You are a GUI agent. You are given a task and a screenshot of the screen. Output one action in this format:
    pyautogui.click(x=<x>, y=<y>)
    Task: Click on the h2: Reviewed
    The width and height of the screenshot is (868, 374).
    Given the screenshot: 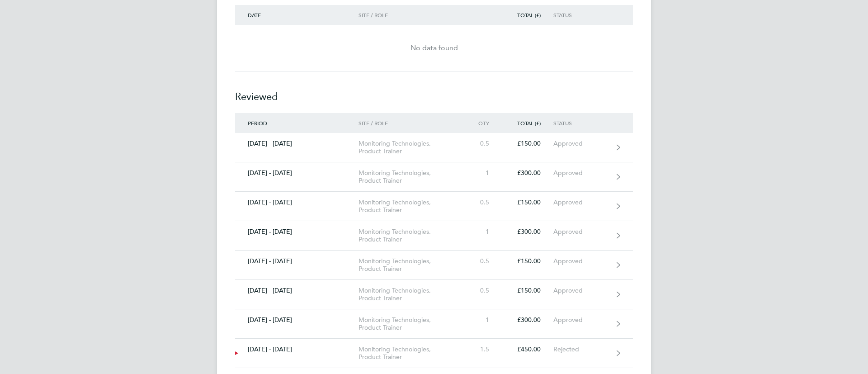 What is the action you would take?
    pyautogui.click(x=434, y=92)
    